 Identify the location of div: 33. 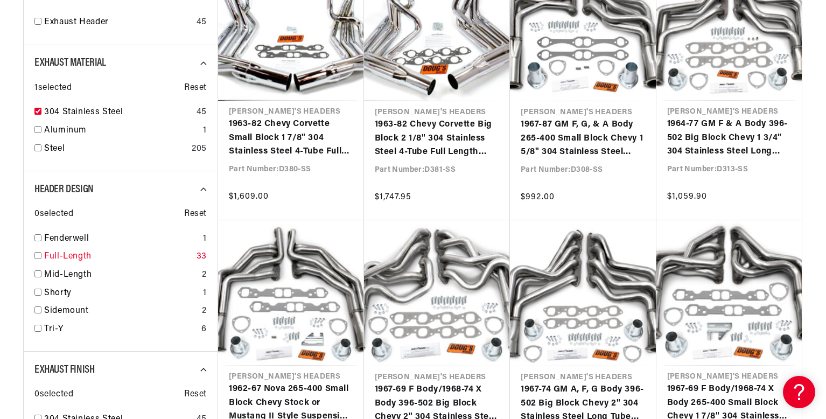
(201, 257).